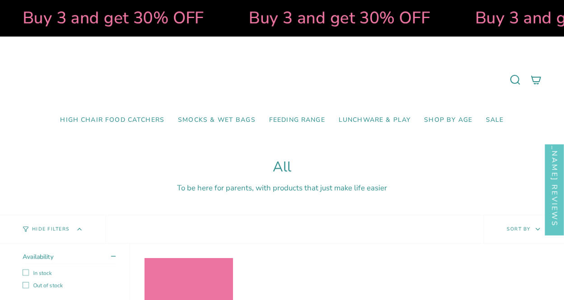  Describe the element at coordinates (448, 120) in the screenshot. I see `span: Shop by Age` at that location.